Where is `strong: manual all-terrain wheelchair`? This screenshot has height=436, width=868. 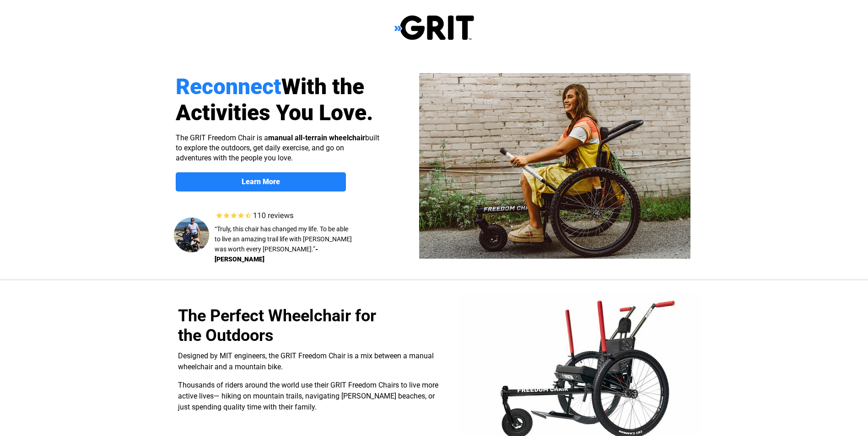 strong: manual all-terrain wheelchair is located at coordinates (317, 138).